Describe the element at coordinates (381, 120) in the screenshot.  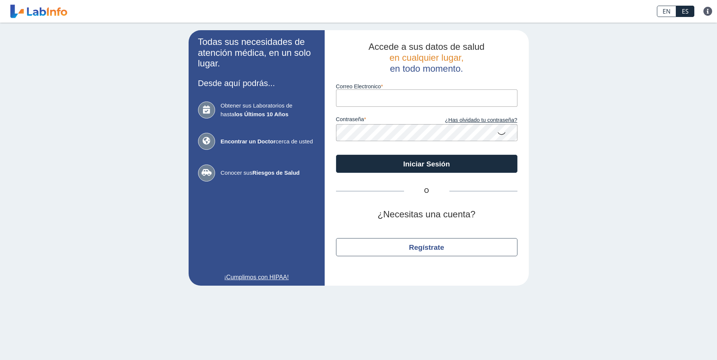
I see `label: contraseña` at that location.